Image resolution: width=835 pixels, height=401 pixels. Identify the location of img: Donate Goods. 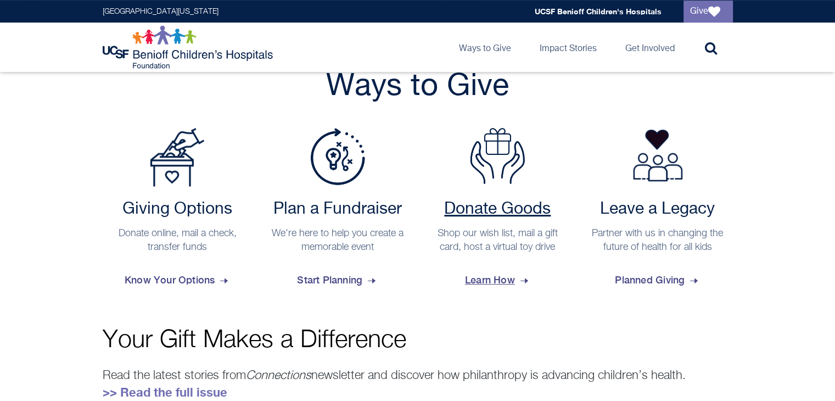
(497, 156).